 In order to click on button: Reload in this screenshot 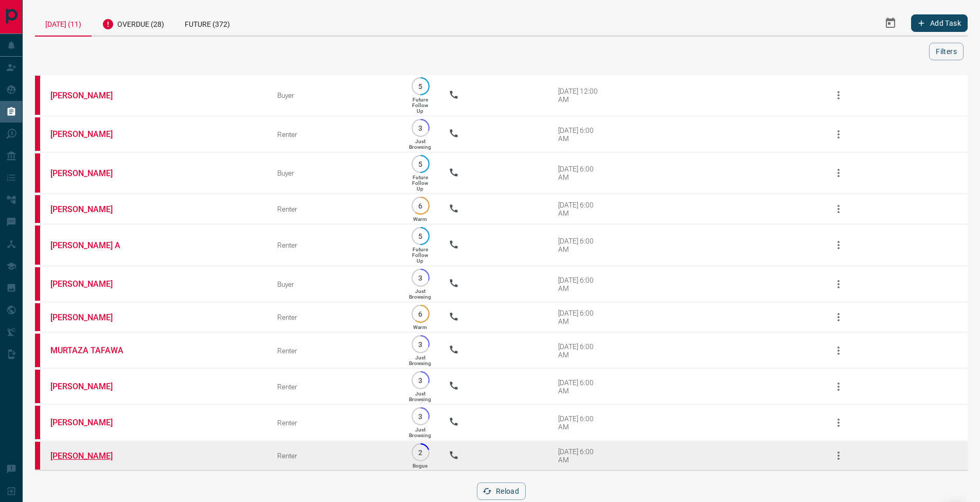, I will do `click(501, 491)`.